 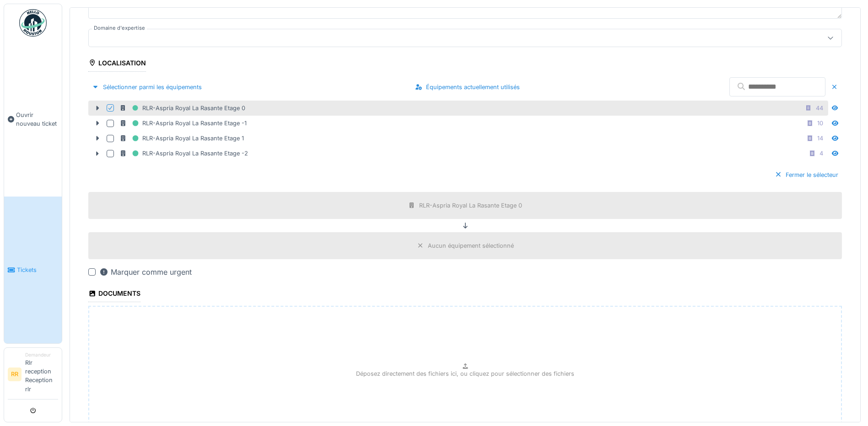 I want to click on div: Demandeur, so click(x=42, y=355).